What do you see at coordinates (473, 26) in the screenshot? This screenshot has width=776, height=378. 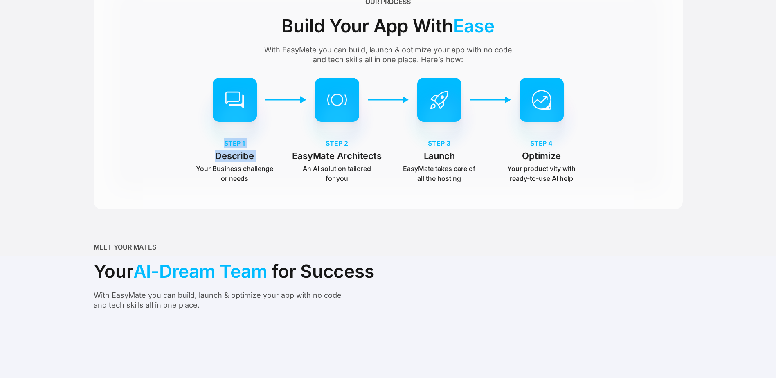 I see `span: Ease` at bounding box center [473, 26].